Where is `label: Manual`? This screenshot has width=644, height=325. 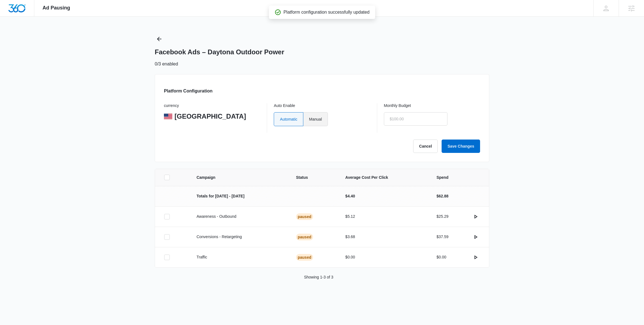
label: Manual is located at coordinates (315, 119).